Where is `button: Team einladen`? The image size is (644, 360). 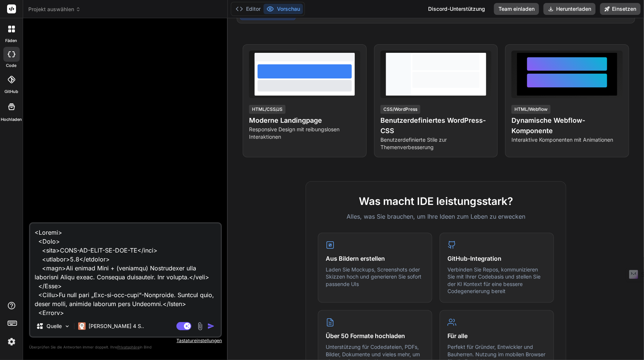 button: Team einladen is located at coordinates (516, 9).